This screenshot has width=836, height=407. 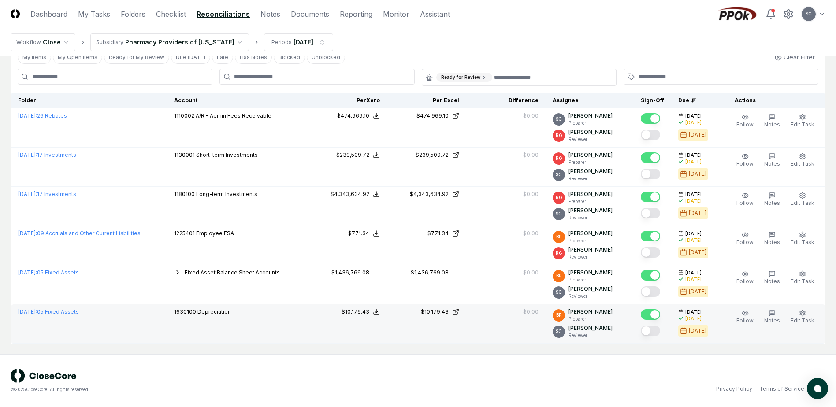 What do you see at coordinates (227, 194) in the screenshot?
I see `span: Long-term Investments` at bounding box center [227, 194].